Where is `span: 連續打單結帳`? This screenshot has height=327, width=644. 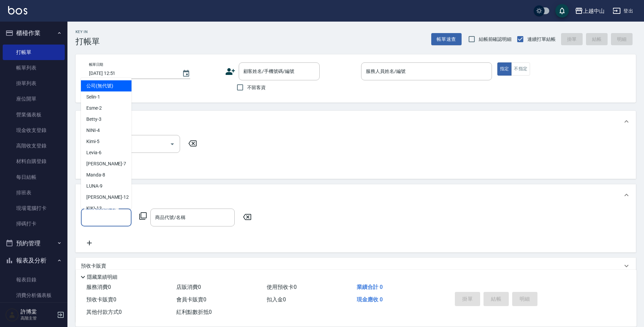 span: 連續打單結帳 is located at coordinates (541, 39).